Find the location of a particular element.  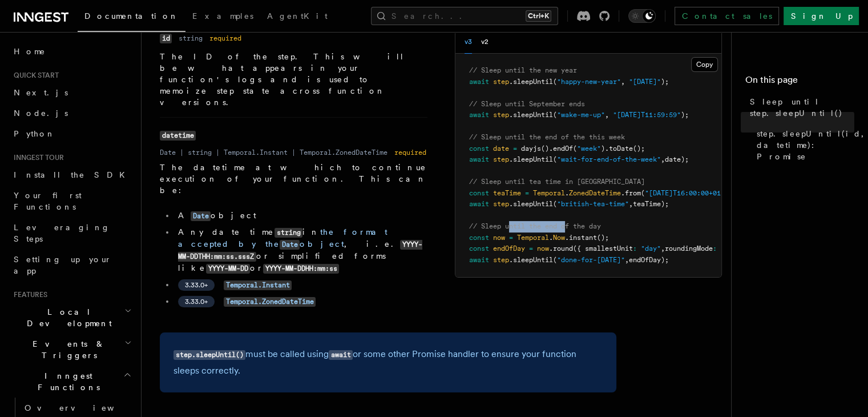

code: id is located at coordinates (166, 38).